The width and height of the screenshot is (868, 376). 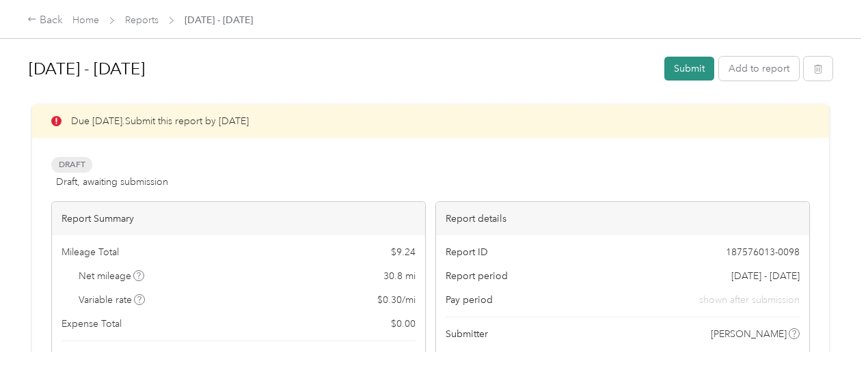 What do you see at coordinates (689, 68) in the screenshot?
I see `button: Submit` at bounding box center [689, 68].